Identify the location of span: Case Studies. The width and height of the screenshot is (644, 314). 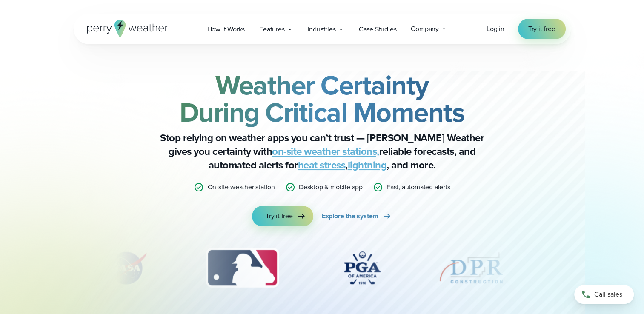
(378, 29).